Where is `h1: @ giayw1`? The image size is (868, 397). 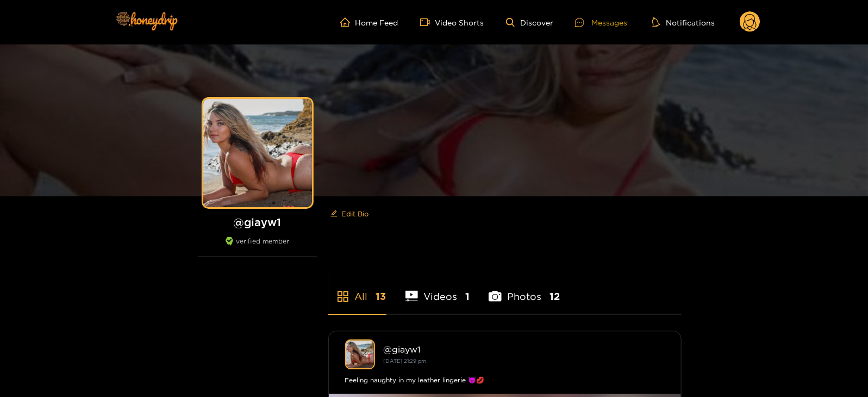
h1: @ giayw1 is located at coordinates (258, 222).